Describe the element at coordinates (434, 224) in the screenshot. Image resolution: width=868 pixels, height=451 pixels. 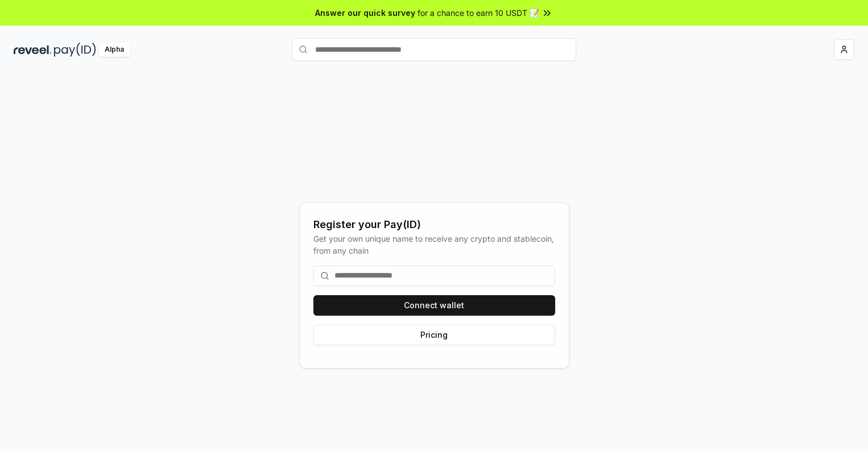
I see `div: Register your Pay(ID)` at that location.